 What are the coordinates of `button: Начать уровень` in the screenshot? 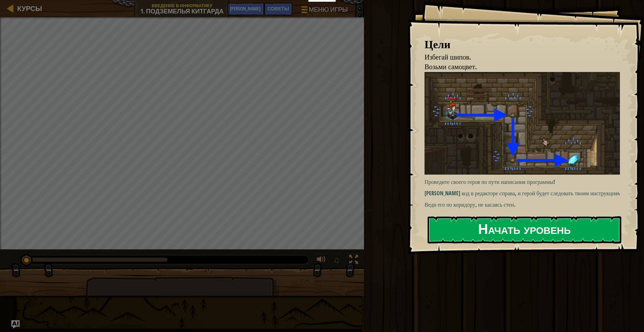 It's located at (524, 229).